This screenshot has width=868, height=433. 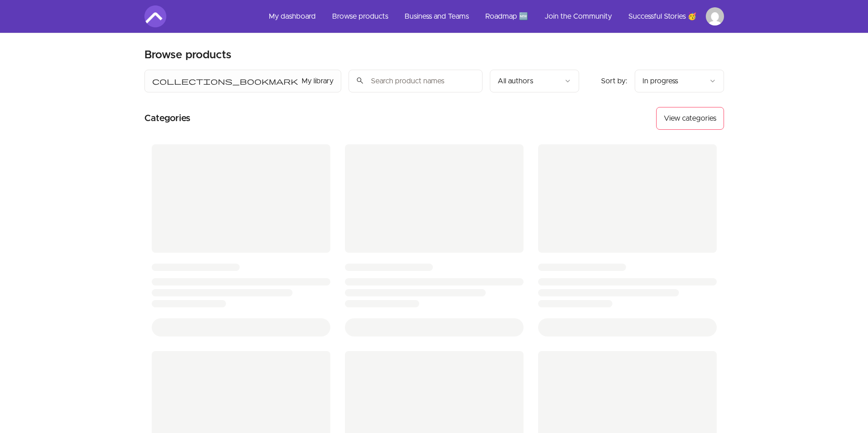 What do you see at coordinates (614, 81) in the screenshot?
I see `span: Sort by:` at bounding box center [614, 81].